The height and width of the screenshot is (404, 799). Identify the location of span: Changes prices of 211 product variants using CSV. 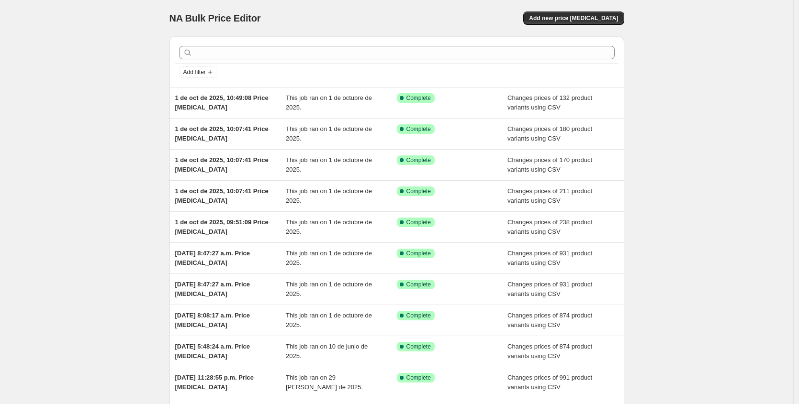
(549, 196).